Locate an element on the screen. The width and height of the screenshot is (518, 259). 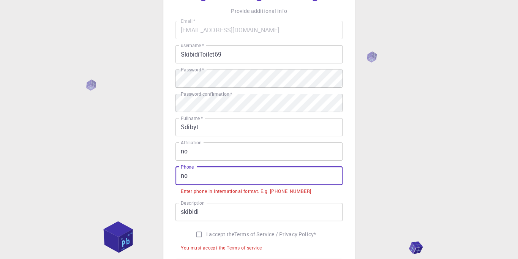
label: Phone is located at coordinates (187, 167).